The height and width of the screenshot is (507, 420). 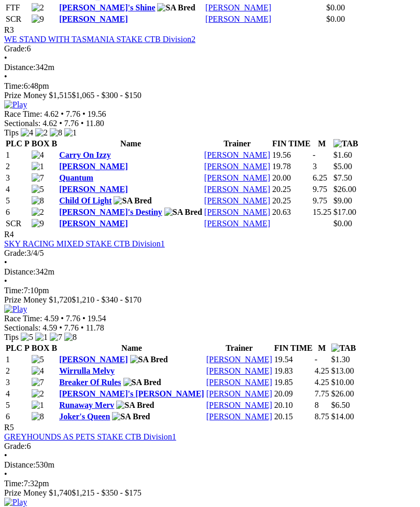 I want to click on text: 6.25, so click(x=320, y=177).